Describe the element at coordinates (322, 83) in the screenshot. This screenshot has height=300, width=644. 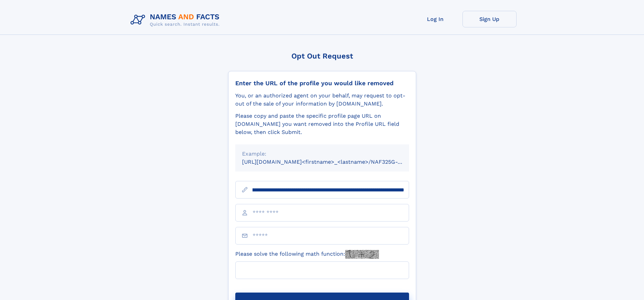
I see `div: Enter the URL of the profile you would like removed` at that location.